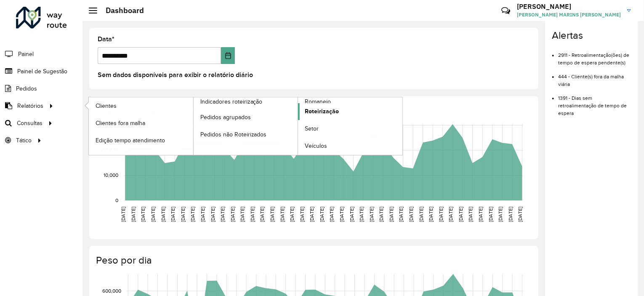 This screenshot has height=296, width=644. Describe the element at coordinates (106, 39) in the screenshot. I see `label: Data` at that location.